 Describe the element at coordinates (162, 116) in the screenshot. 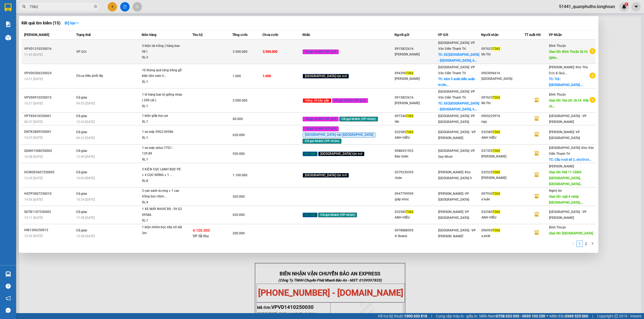

I see `div: 1 kiện giấy bọc pe` at that location.